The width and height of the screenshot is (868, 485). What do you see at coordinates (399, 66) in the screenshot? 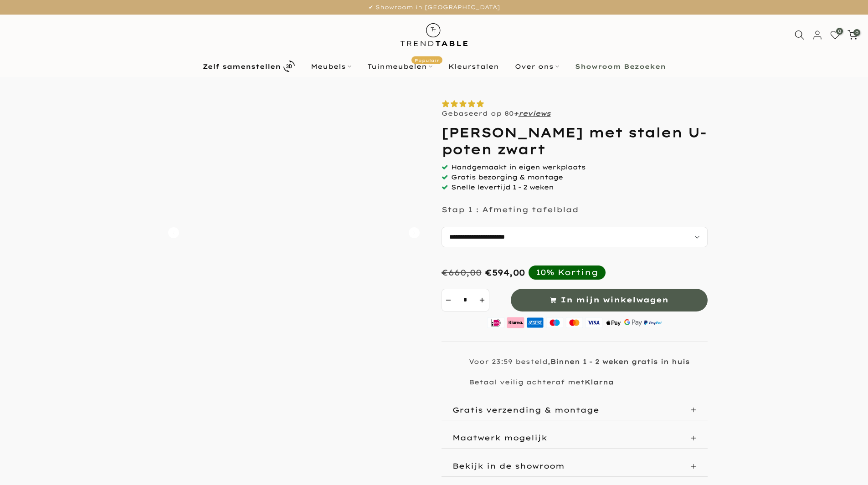
I see `a: TuinmeubelenPopulair` at bounding box center [399, 66].